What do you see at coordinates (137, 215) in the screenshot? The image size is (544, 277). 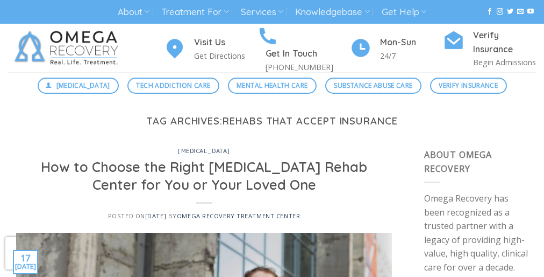 I see `span: Posted on` at bounding box center [137, 215].